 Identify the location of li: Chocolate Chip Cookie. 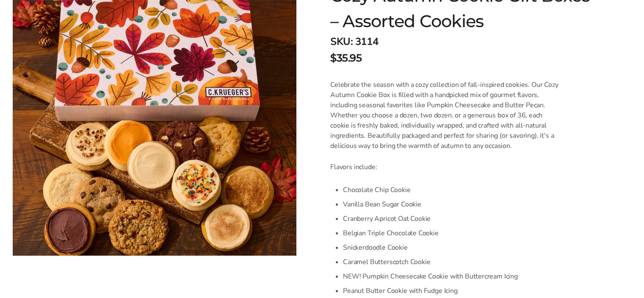
(452, 190).